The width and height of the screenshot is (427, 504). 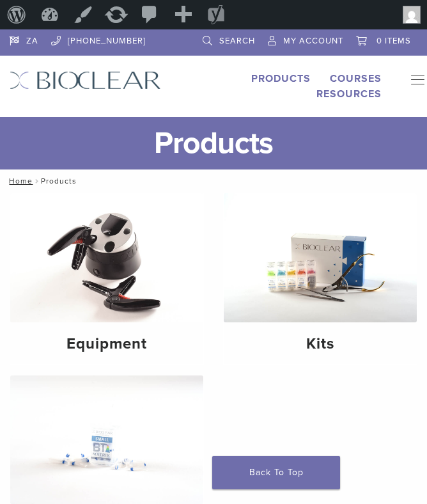 What do you see at coordinates (320, 258) in the screenshot?
I see `img: Kits` at bounding box center [320, 258].